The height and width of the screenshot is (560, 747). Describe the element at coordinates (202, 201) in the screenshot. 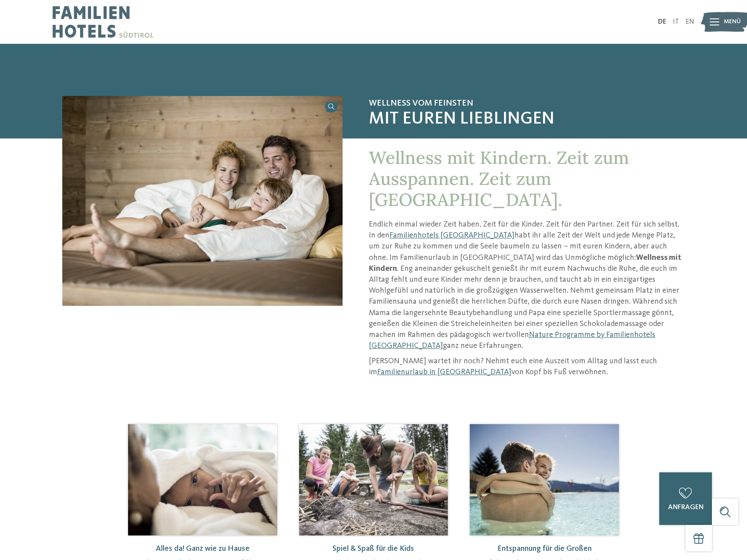

I see `a: Wellness mit Kindern: Jetzt ist Kuschelzeit!` at that location.